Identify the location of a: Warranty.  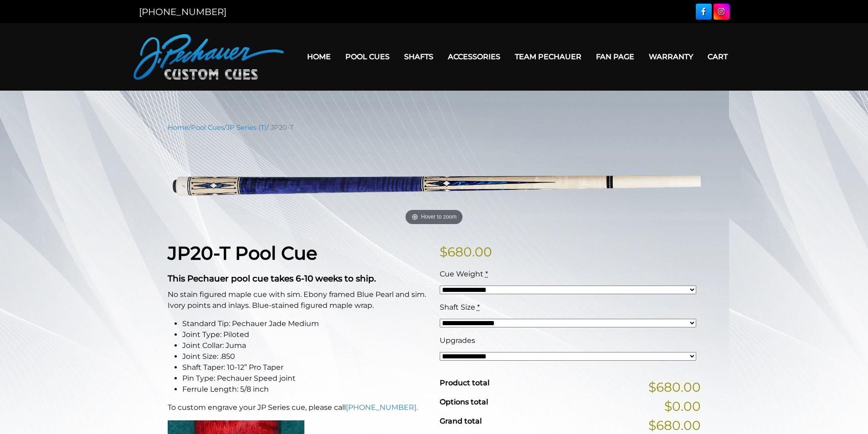
(671, 56).